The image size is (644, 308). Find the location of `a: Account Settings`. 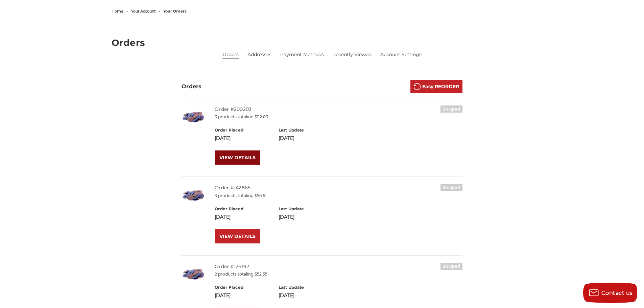

a: Account Settings is located at coordinates (401, 54).